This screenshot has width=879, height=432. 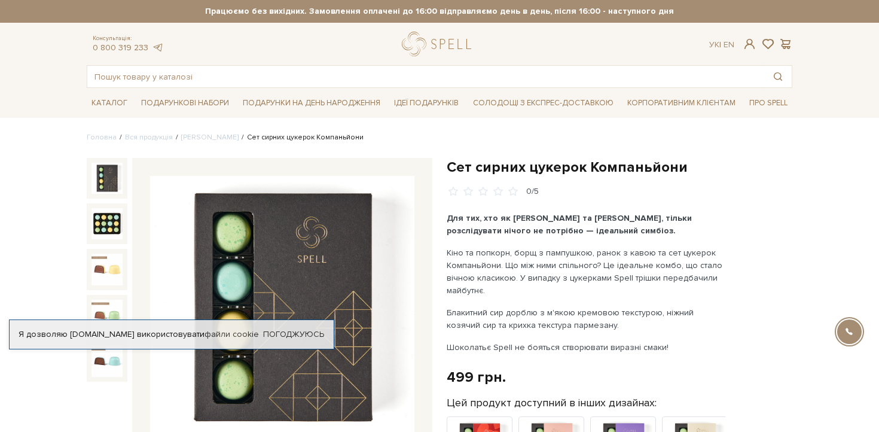 I want to click on a: файли cookie, so click(x=231, y=334).